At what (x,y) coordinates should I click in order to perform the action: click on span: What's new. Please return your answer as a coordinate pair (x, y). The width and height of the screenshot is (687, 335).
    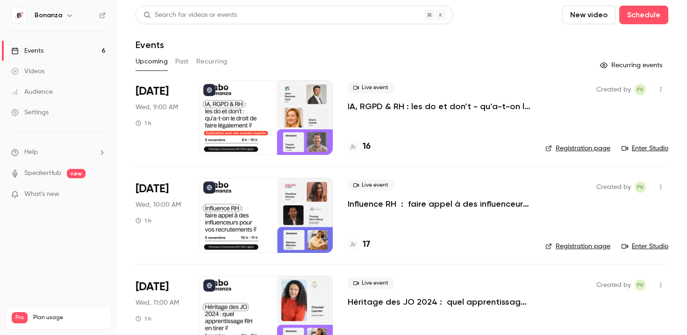
    Looking at the image, I should click on (42, 194).